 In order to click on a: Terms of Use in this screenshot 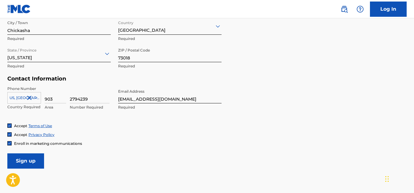, I will do `click(40, 126)`.